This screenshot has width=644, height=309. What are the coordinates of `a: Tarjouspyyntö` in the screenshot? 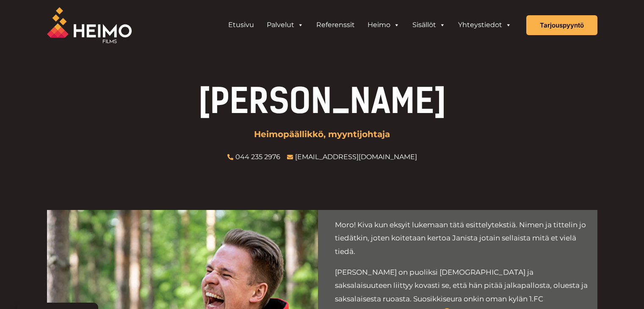 It's located at (562, 25).